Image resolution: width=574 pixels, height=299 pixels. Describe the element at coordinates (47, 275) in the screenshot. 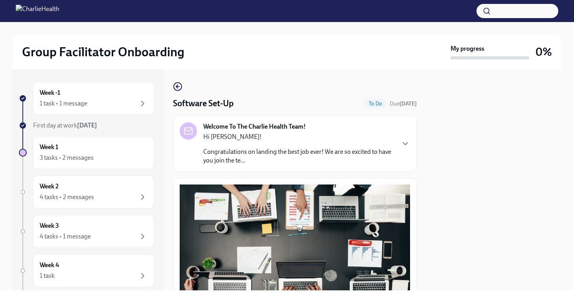

I see `div: 1 task` at that location.